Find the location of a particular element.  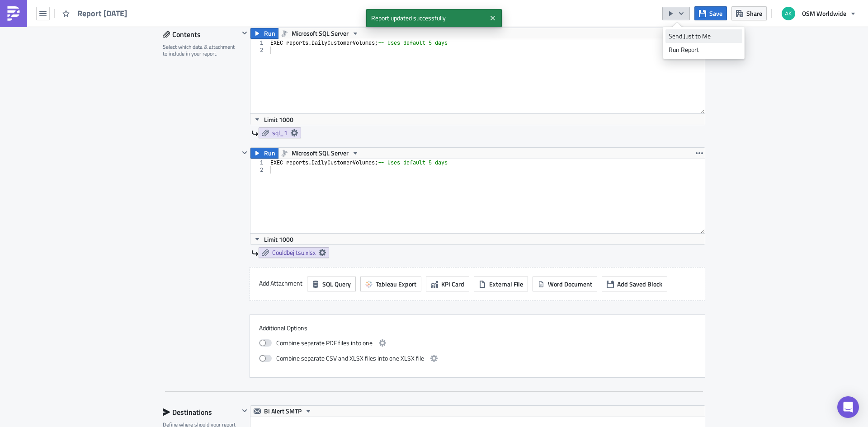

div: Run Report is located at coordinates (704, 50).